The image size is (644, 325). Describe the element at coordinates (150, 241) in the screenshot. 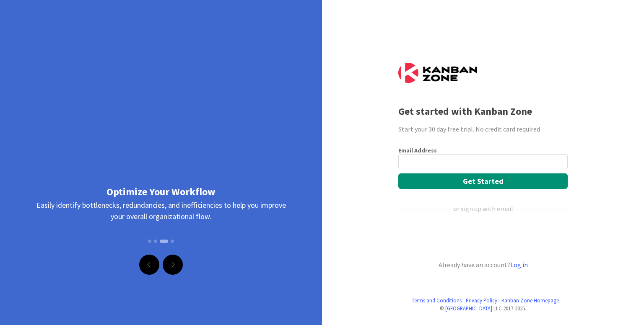

I see `button: Slide 1` at that location.